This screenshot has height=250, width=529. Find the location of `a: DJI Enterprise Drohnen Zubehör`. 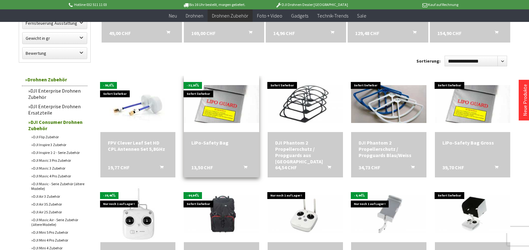

a: DJI Enterprise Drohnen Zubehör is located at coordinates (56, 94).